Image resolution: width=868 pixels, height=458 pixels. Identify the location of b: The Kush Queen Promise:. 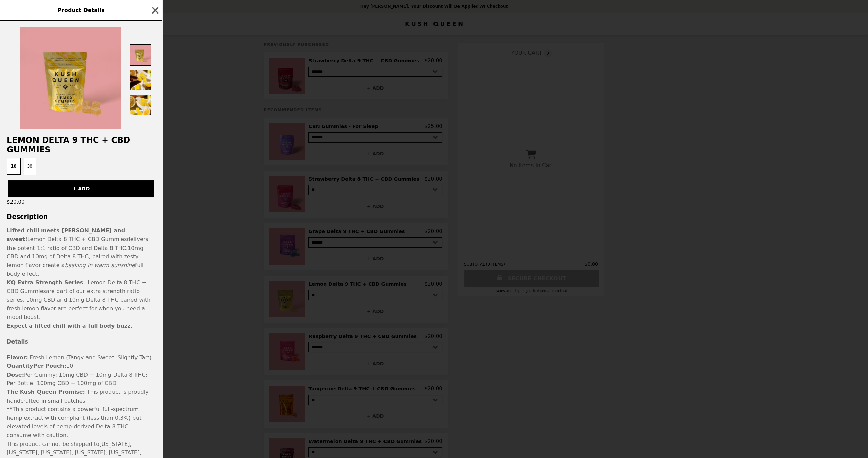
(46, 392).